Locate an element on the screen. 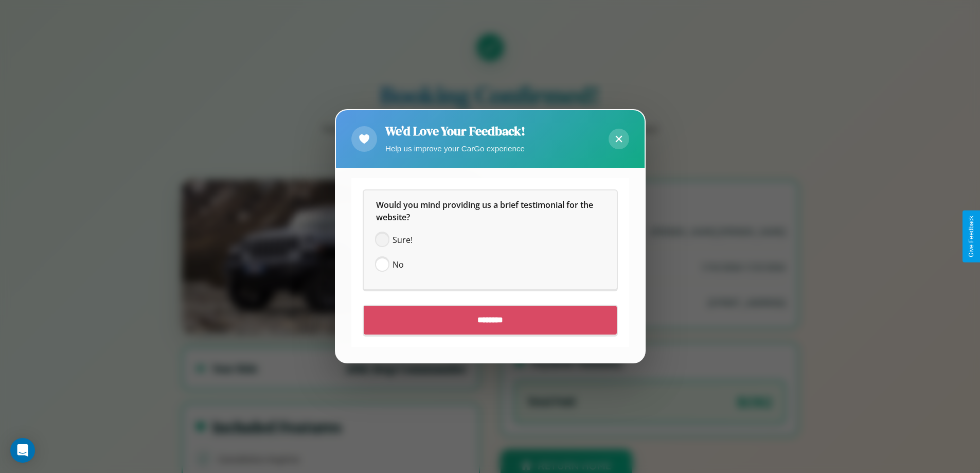 The width and height of the screenshot is (980, 473). h2: We'd Love Your Feedback! is located at coordinates (455, 131).